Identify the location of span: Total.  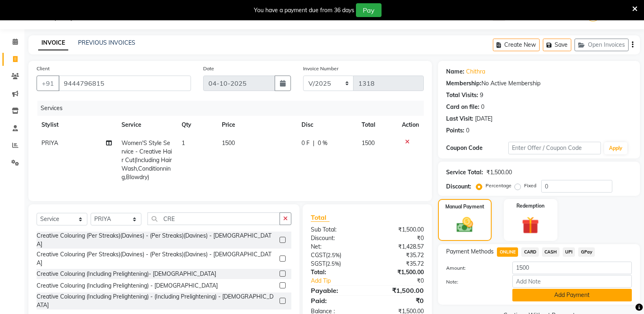
(320, 217).